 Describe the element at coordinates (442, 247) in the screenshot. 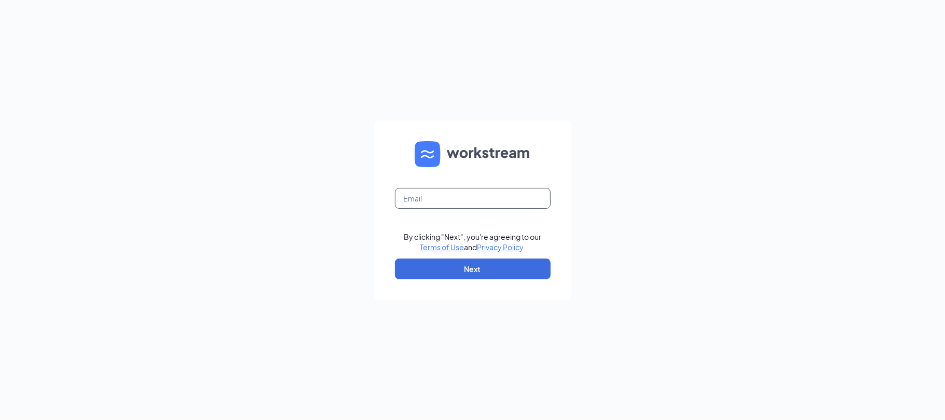

I see `a: Terms of Use` at that location.